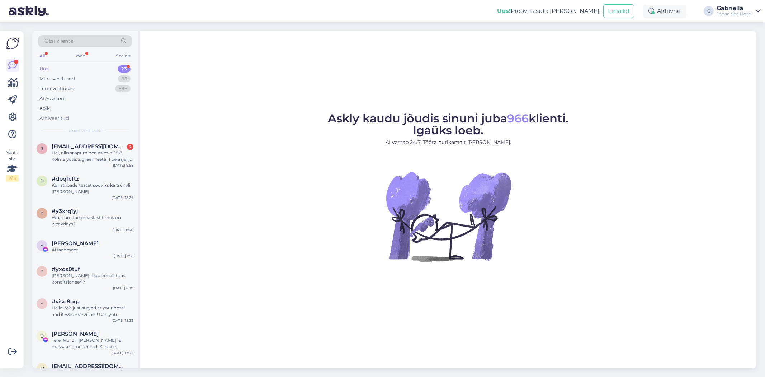 The height and width of the screenshot is (377, 765). I want to click on div: Uus, so click(44, 69).